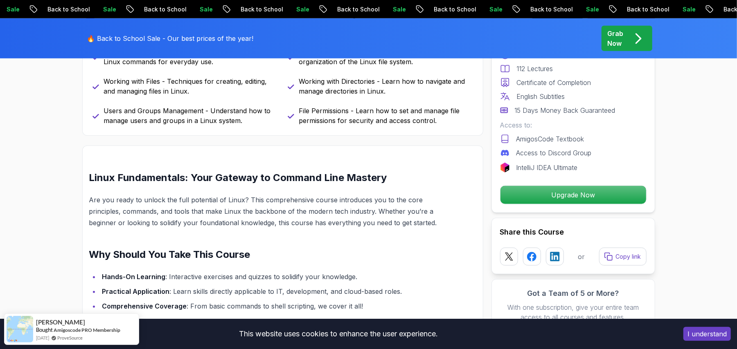 Image resolution: width=737 pixels, height=349 pixels. Describe the element at coordinates (535, 69) in the screenshot. I see `p: 112 Lectures` at that location.